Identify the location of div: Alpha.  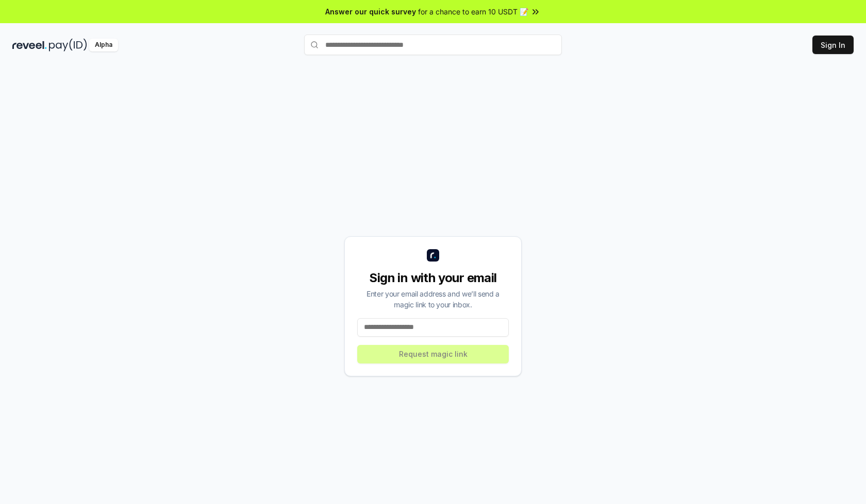
(103, 45).